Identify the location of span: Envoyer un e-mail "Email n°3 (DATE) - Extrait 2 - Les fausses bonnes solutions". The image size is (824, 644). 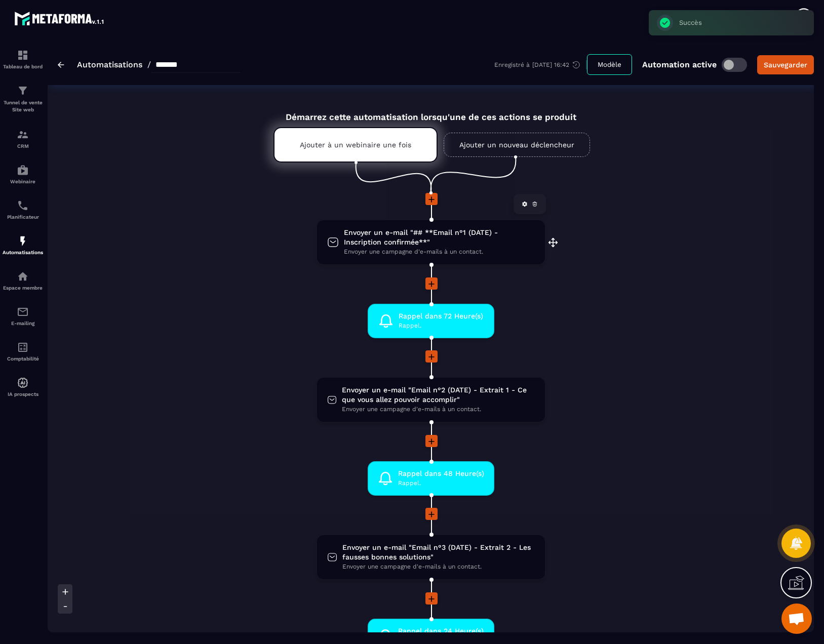
(438, 552).